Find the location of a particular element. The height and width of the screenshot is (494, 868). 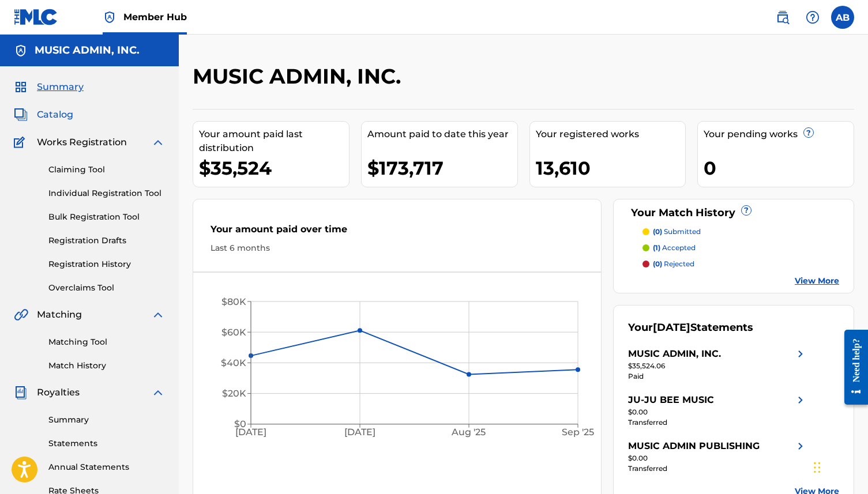

span: Catalog is located at coordinates (55, 114).